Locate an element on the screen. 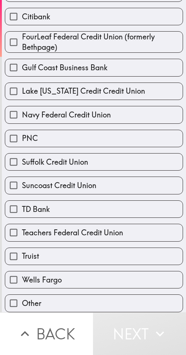 The height and width of the screenshot is (355, 186). span: Other is located at coordinates (32, 304).